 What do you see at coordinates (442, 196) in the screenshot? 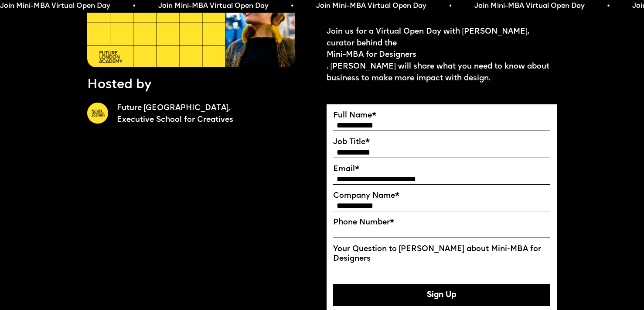
I see `label: Company Name` at bounding box center [442, 196].